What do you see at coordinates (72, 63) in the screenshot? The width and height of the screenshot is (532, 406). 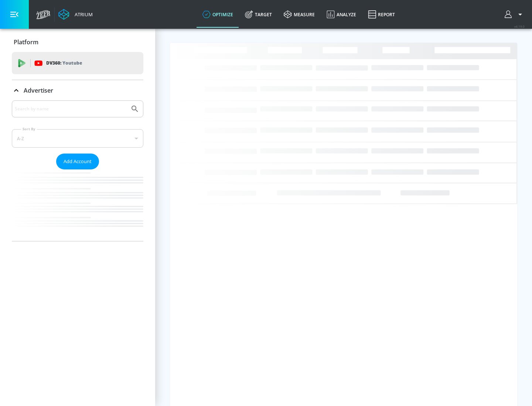 I see `p: Youtube` at bounding box center [72, 63].